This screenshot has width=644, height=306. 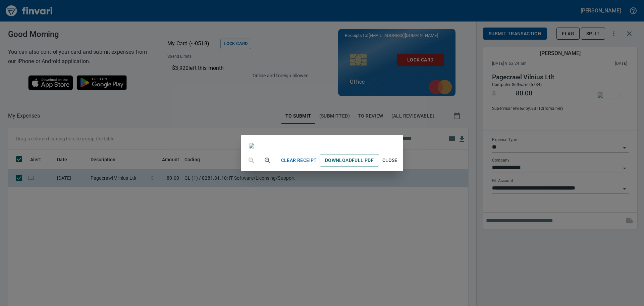 What do you see at coordinates (349, 160) in the screenshot?
I see `span: Download Full PDF` at bounding box center [349, 160].